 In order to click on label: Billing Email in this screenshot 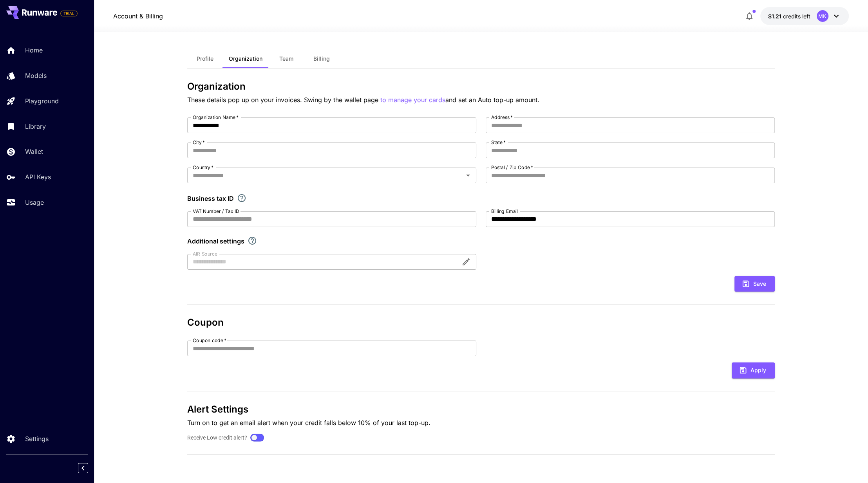, I will do `click(504, 211)`.